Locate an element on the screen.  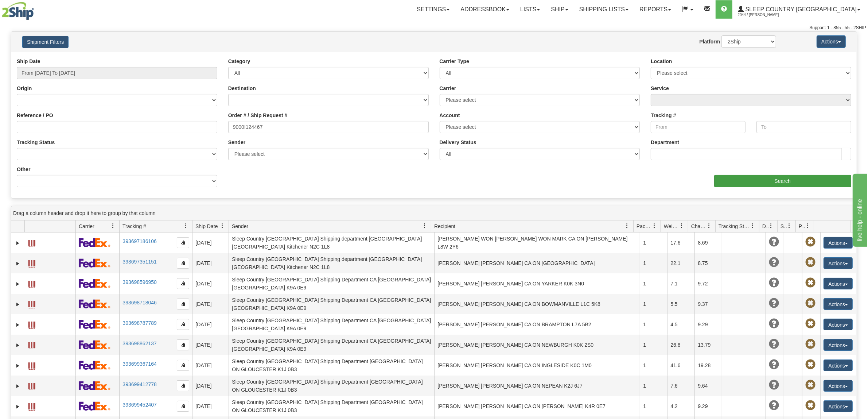
input: Search is located at coordinates (783, 181).